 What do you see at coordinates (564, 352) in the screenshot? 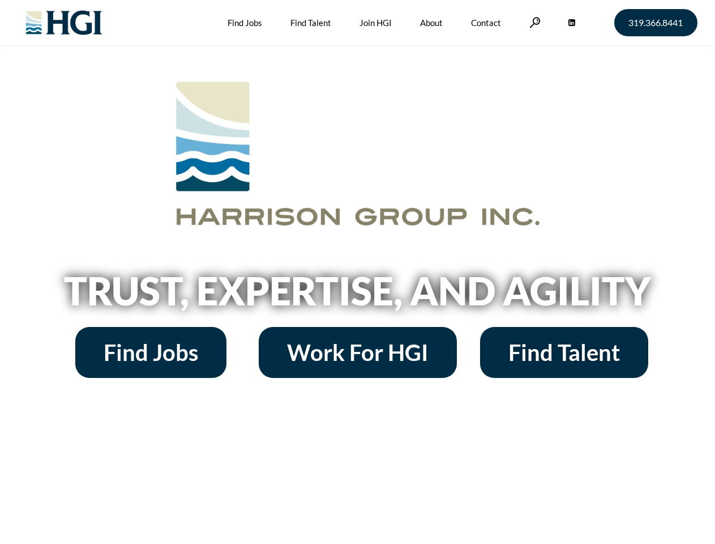
I see `a: Find Talent` at bounding box center [564, 352].